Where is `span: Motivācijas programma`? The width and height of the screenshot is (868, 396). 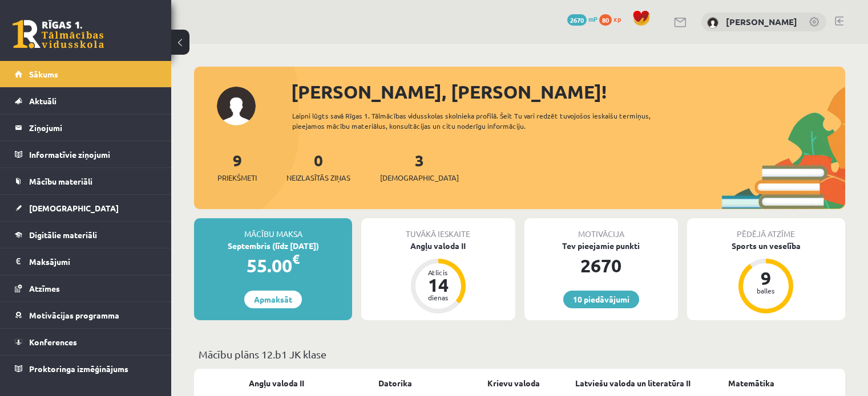
span: Motivācijas programma is located at coordinates (74, 315).